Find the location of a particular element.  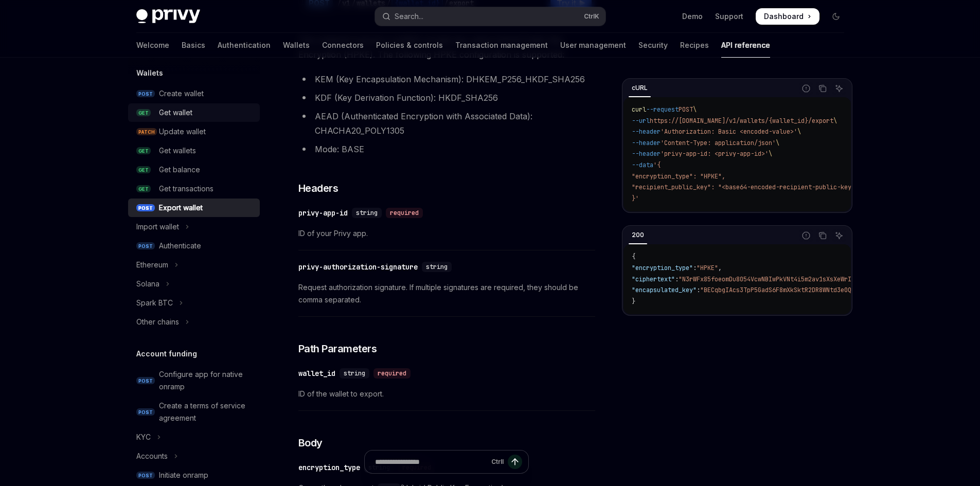

span: Body is located at coordinates (310, 443).